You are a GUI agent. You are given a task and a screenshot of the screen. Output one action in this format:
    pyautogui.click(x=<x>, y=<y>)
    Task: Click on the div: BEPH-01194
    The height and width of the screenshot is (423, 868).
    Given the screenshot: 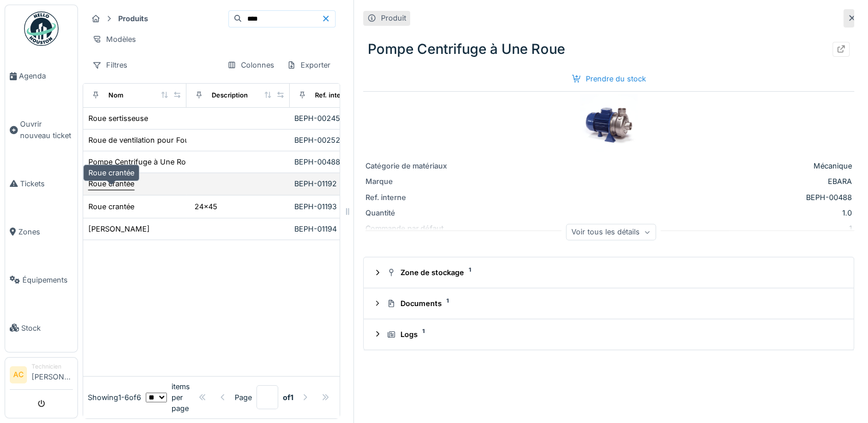 What is the action you would take?
    pyautogui.click(x=341, y=229)
    